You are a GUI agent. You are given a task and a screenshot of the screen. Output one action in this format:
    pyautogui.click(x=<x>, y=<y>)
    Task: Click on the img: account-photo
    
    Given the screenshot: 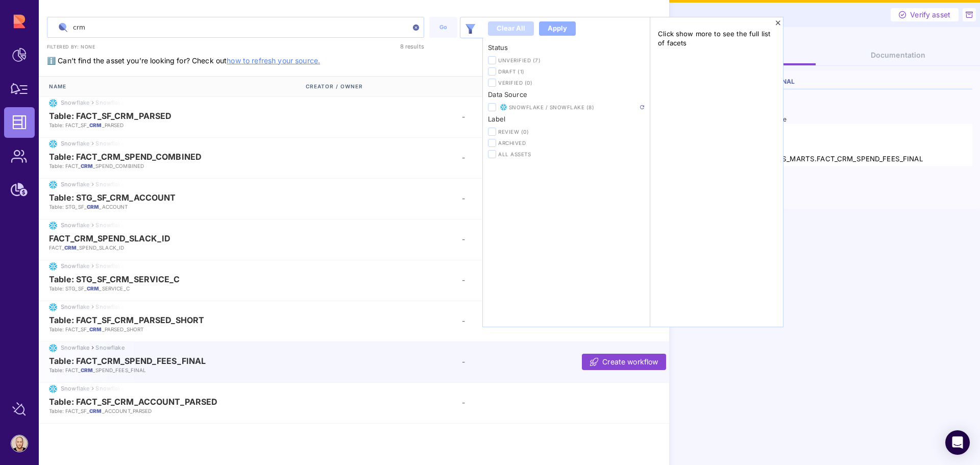 What is the action you would take?
    pyautogui.click(x=20, y=444)
    